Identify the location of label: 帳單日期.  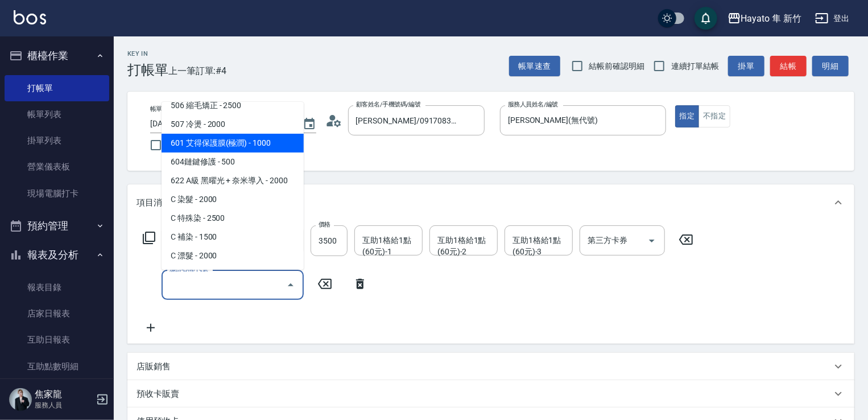
(162, 108).